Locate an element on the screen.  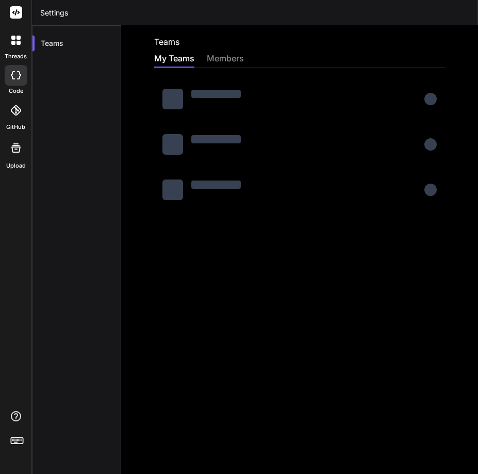
div: My Teams is located at coordinates (174, 59).